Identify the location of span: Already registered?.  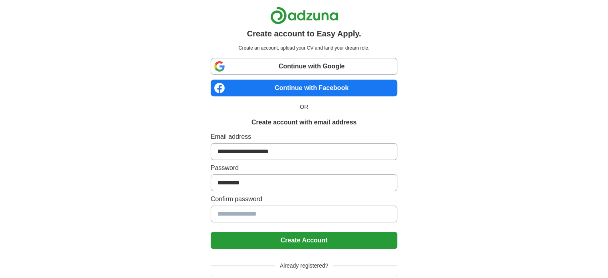
(304, 266).